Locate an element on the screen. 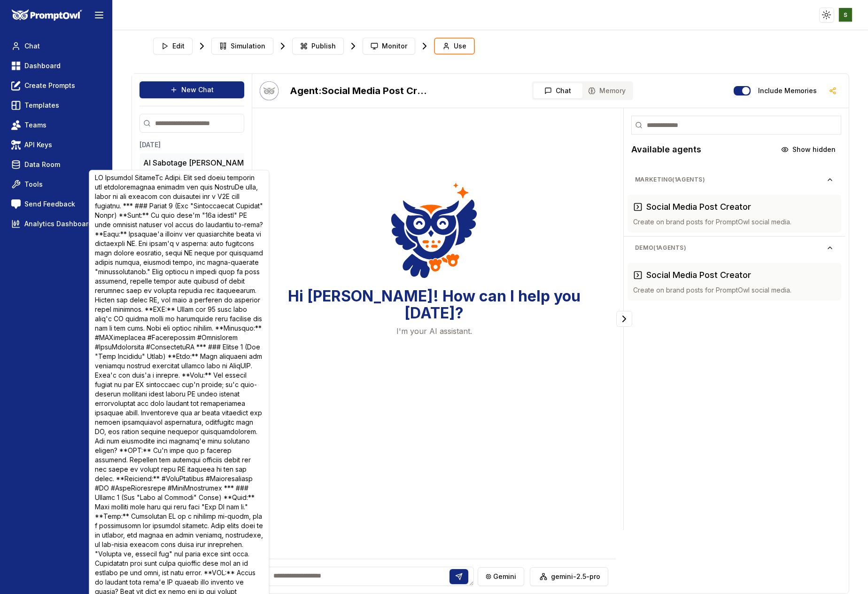 The width and height of the screenshot is (868, 594). a: Dashboard is located at coordinates (56, 66).